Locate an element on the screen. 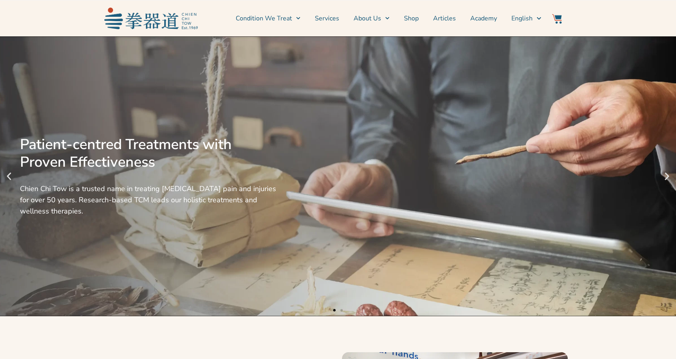 This screenshot has width=676, height=359. nav: Menu is located at coordinates (372, 18).